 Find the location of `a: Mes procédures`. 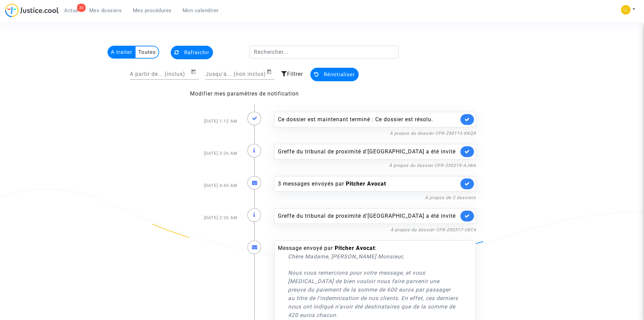

a: Mes procédures is located at coordinates (152, 10).